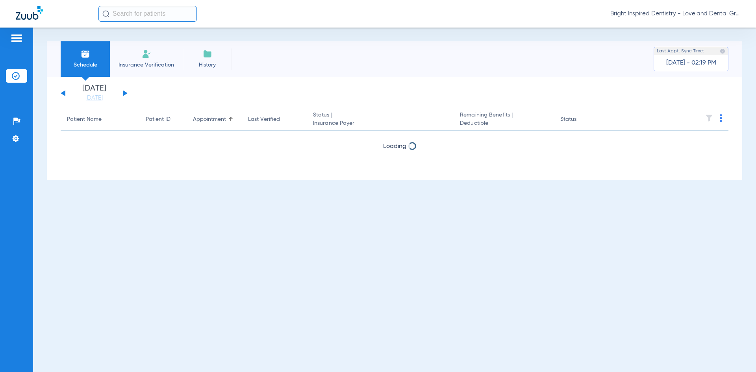  I want to click on span: Insurance Payer, so click(380, 123).